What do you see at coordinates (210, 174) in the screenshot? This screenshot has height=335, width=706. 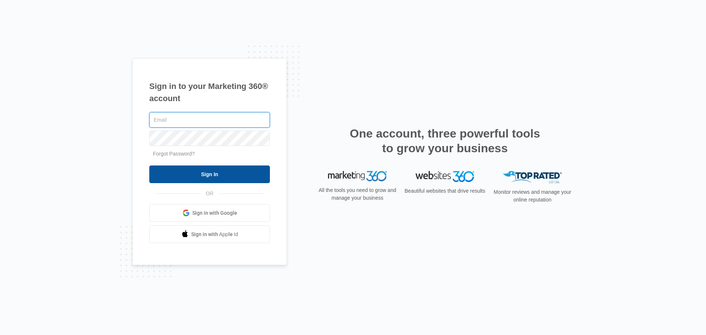 I see `input: Sign In` at bounding box center [210, 174].